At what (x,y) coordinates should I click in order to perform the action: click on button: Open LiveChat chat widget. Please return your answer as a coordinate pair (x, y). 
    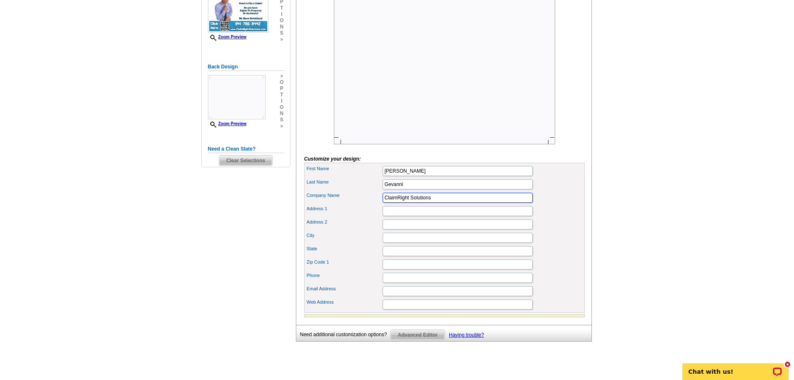
    Looking at the image, I should click on (101, 18).